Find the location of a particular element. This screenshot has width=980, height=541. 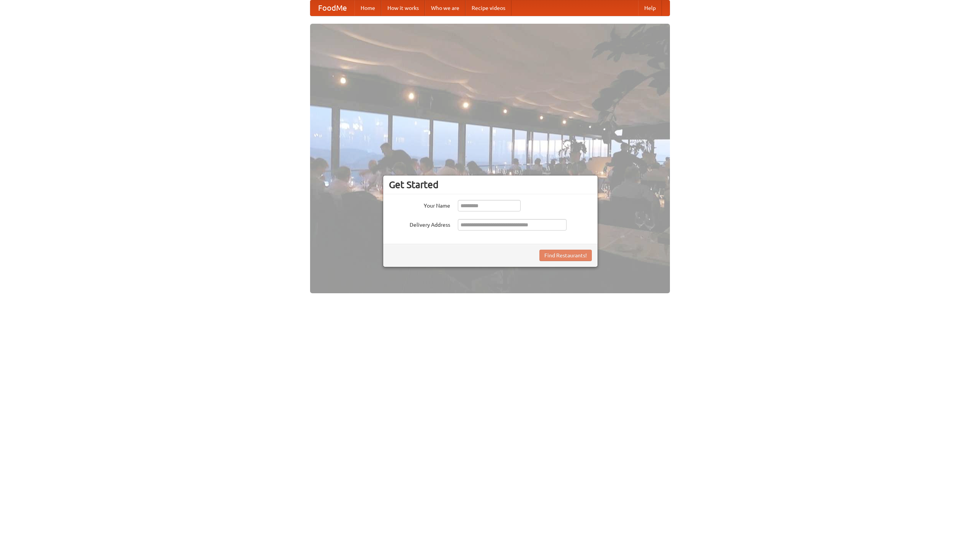

button: Find Restaurants! is located at coordinates (566, 256).